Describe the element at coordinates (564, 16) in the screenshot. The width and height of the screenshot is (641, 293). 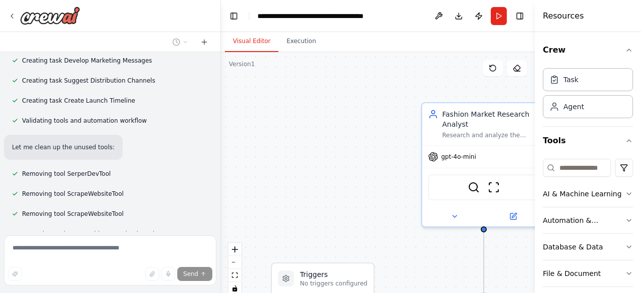
I see `h4: Resources` at that location.